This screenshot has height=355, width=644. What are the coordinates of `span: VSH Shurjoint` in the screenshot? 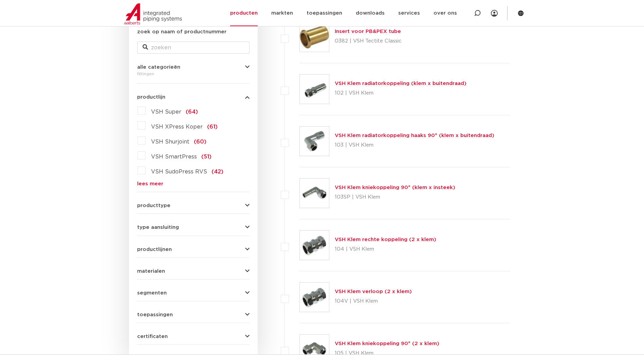 It's located at (170, 142).